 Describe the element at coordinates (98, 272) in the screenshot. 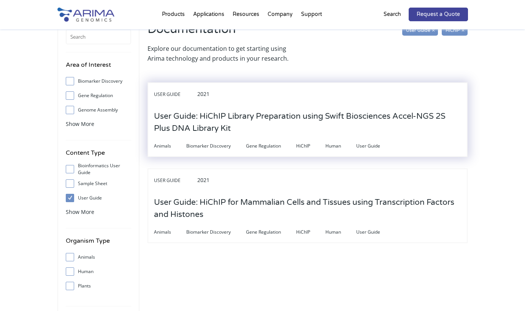

I see `label: Human` at that location.